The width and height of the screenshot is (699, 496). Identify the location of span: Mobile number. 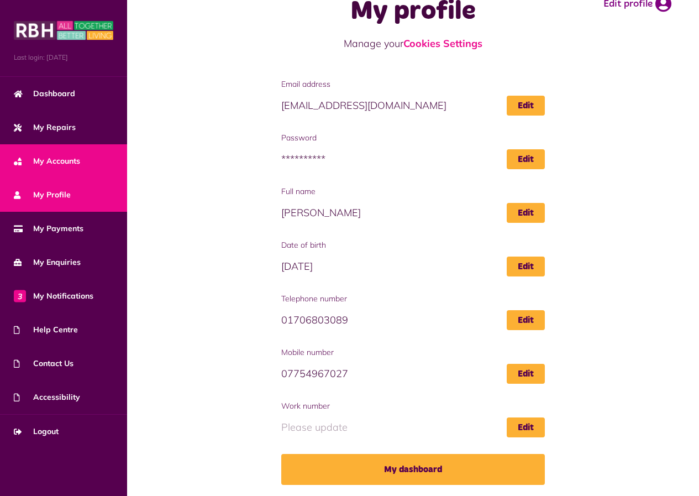
(414, 352).